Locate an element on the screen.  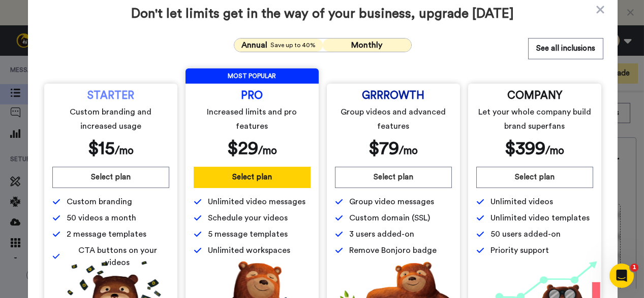
span: CTA buttons on your videos is located at coordinates (118, 257).